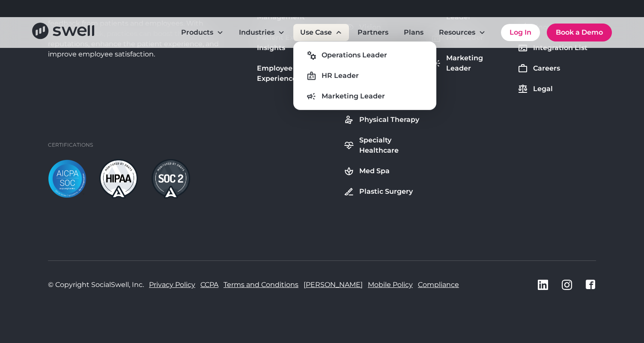 This screenshot has width=644, height=343. Describe the element at coordinates (385, 191) in the screenshot. I see `div: Plastic Surgery` at that location.